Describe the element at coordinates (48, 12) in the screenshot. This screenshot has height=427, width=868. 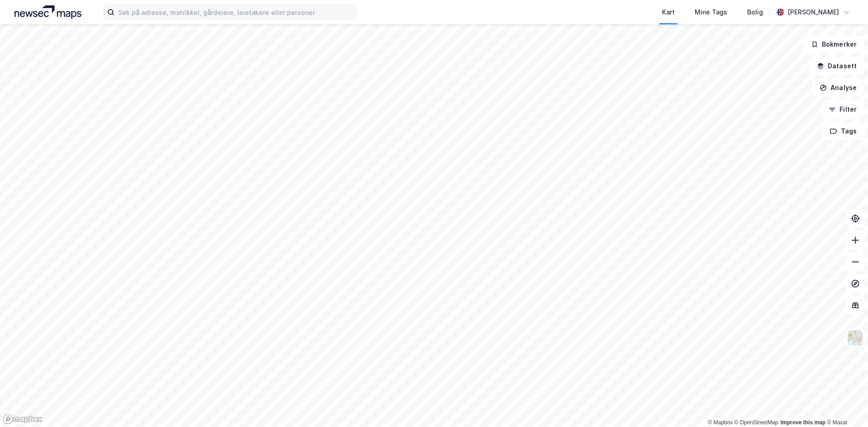
I see `img: logo.a4113a55bc3d86da70a041830d287a7e.svg` at that location.